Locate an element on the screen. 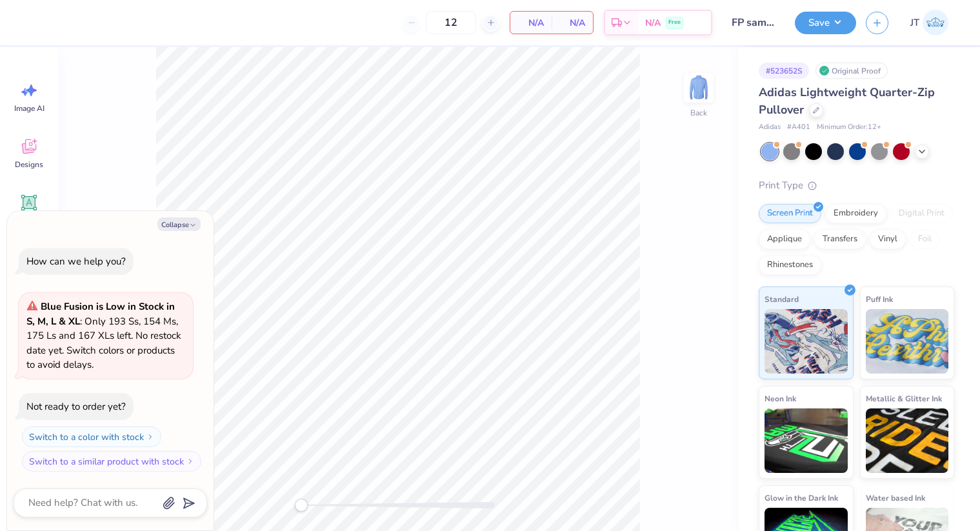 This screenshot has height=531, width=980. img: Puff Ink is located at coordinates (907, 341).